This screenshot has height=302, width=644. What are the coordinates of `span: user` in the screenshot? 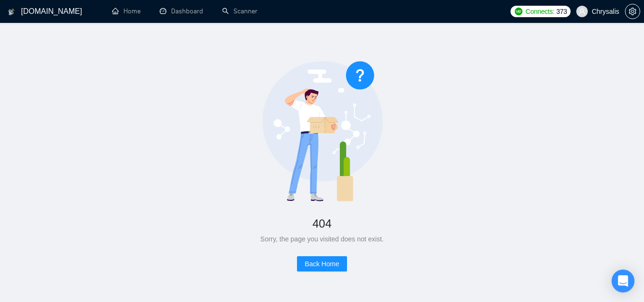 It's located at (582, 11).